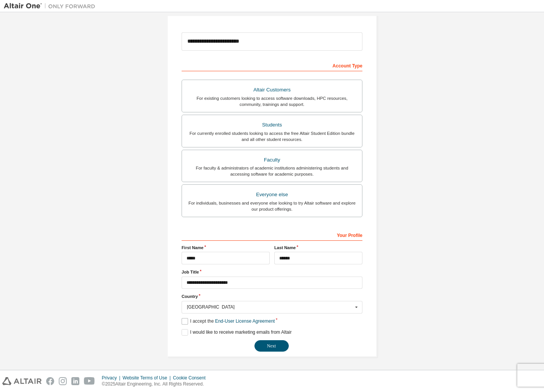 This screenshot has width=544, height=392. Describe the element at coordinates (51, 6) in the screenshot. I see `img: Altair One` at that location.